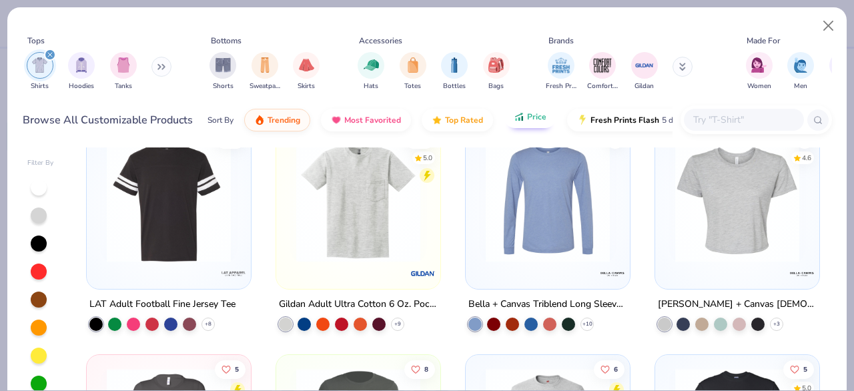  What do you see at coordinates (776, 324) in the screenshot?
I see `span: + 3` at bounding box center [776, 324].